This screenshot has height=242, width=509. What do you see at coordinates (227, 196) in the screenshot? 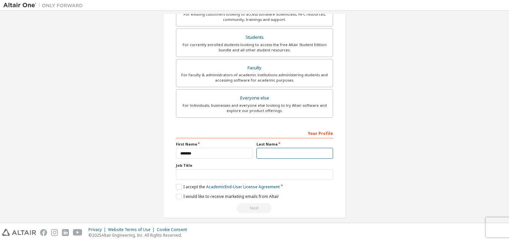
I see `label: I would like to receive marketing emails from Altair` at bounding box center [227, 196].